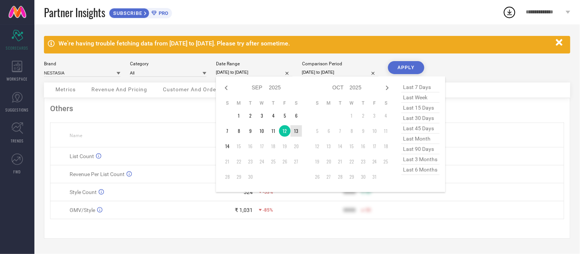  Describe the element at coordinates (352, 116) in the screenshot. I see `td: Wed Oct 01 2025` at that location.